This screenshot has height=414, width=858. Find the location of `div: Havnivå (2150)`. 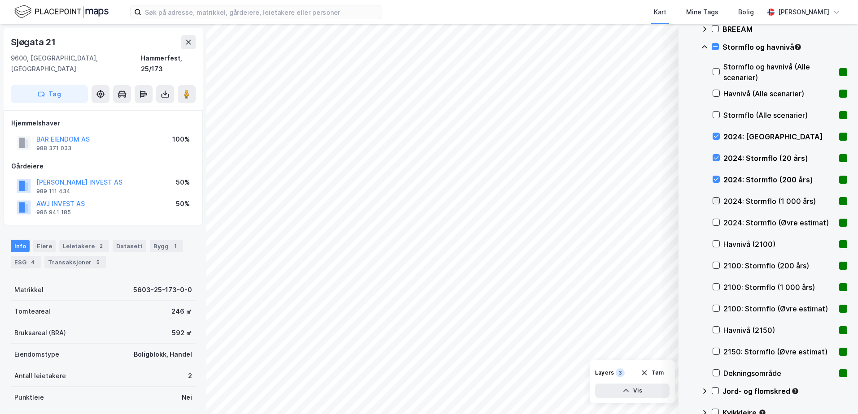

div: Havnivå (2150) is located at coordinates (779, 331).